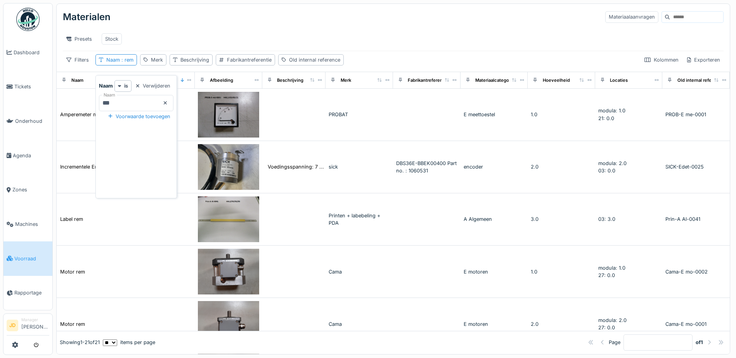  I want to click on img: Badge_color-CXgf-gQk.svg, so click(28, 19).